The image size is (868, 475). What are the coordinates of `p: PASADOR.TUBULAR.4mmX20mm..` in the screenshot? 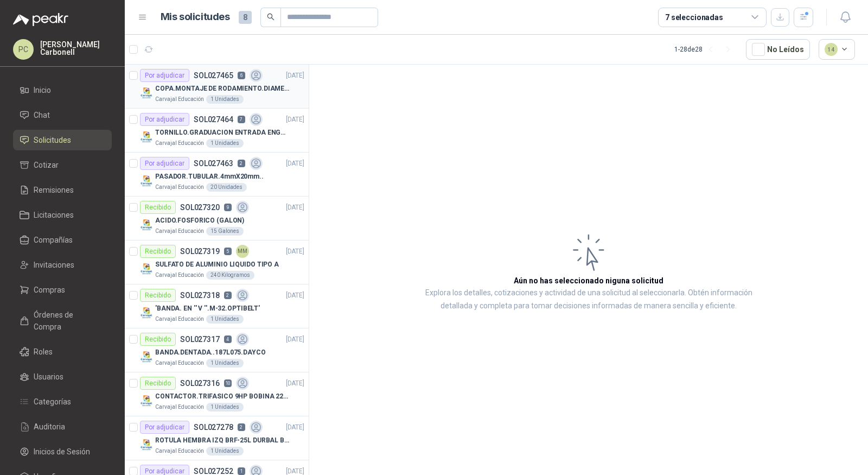 It's located at (210, 176).